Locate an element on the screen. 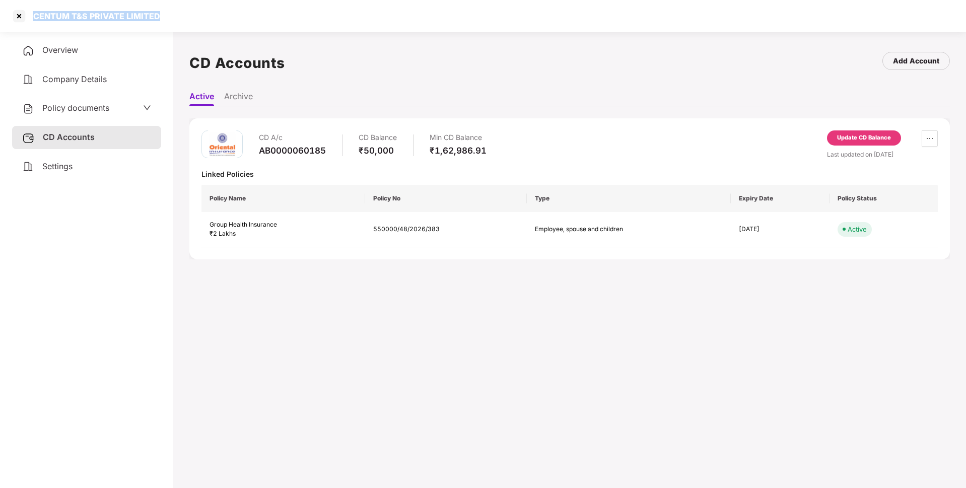 The height and width of the screenshot is (488, 966). span: Settings is located at coordinates (57, 166).